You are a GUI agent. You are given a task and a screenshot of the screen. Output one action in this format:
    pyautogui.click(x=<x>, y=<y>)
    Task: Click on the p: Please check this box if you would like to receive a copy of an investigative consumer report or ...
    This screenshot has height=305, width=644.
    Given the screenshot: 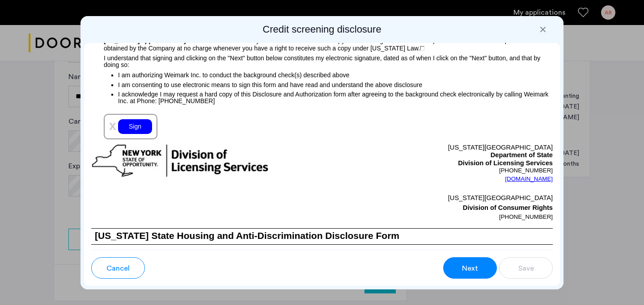 What is the action you would take?
    pyautogui.click(x=322, y=42)
    